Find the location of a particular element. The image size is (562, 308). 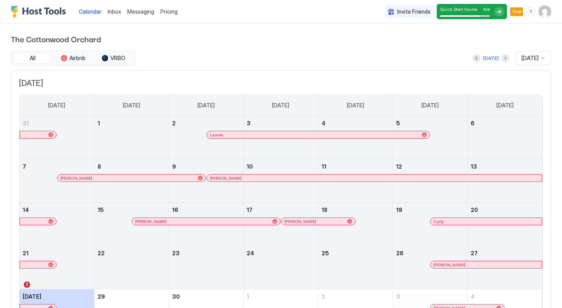

span: All is located at coordinates (32, 58).